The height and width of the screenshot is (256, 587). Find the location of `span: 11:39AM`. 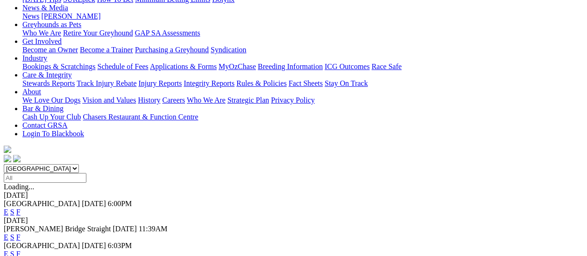

span: 11:39AM is located at coordinates (153, 229).